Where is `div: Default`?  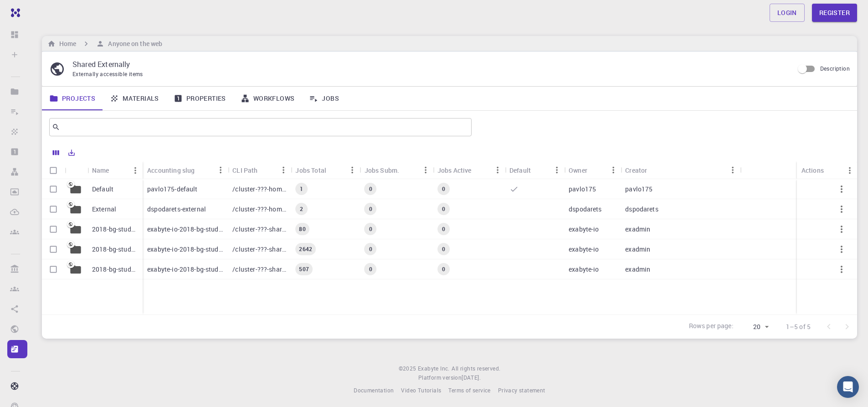
div: Default is located at coordinates (534, 170).